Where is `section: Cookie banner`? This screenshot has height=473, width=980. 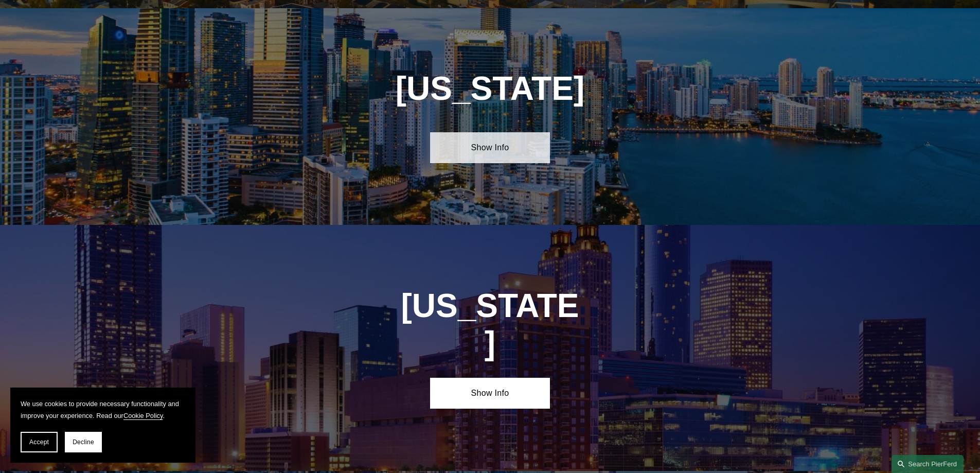 section: Cookie banner is located at coordinates (103, 425).